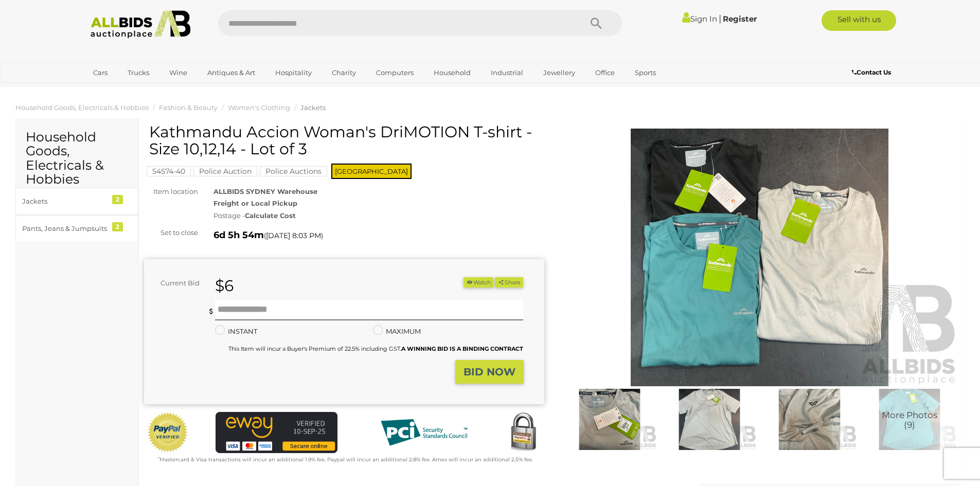 Image resolution: width=980 pixels, height=486 pixels. What do you see at coordinates (226, 172) in the screenshot?
I see `a: Police Auction` at bounding box center [226, 172].